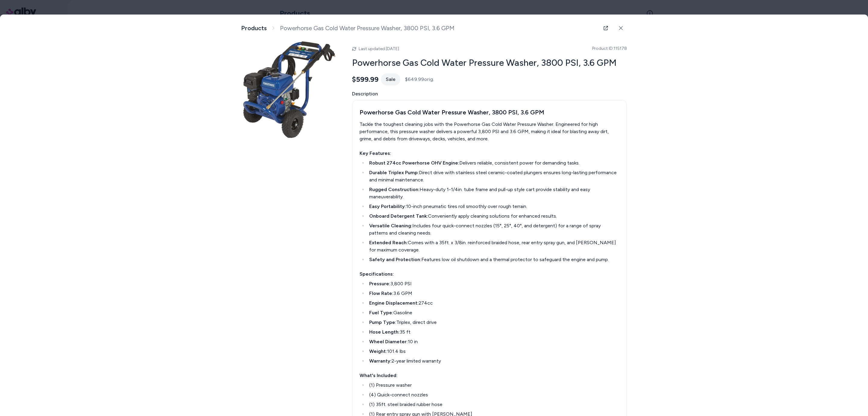 The image size is (868, 416). Describe the element at coordinates (493, 361) in the screenshot. I see `li: 2-year limited warranty` at that location.